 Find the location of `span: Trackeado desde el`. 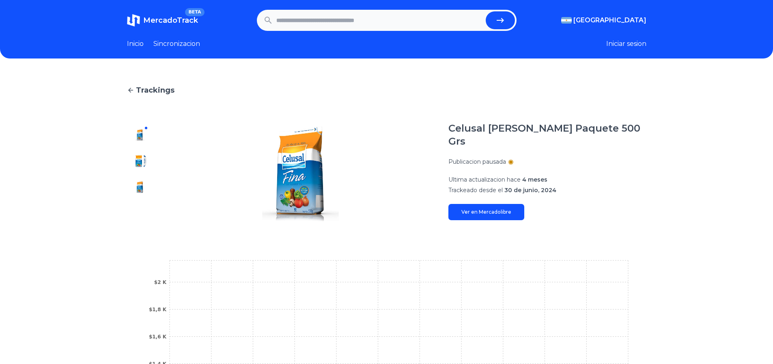

span: Trackeado desde el is located at coordinates (476, 190).